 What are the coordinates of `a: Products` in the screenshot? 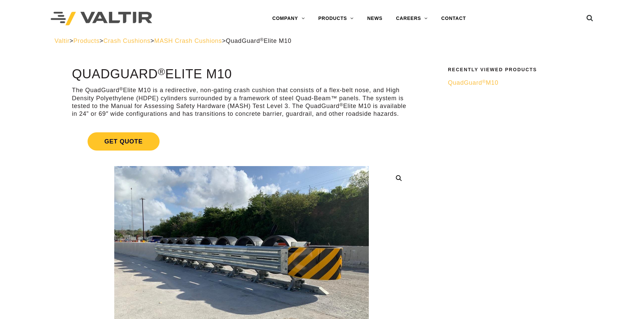 It's located at (86, 41).